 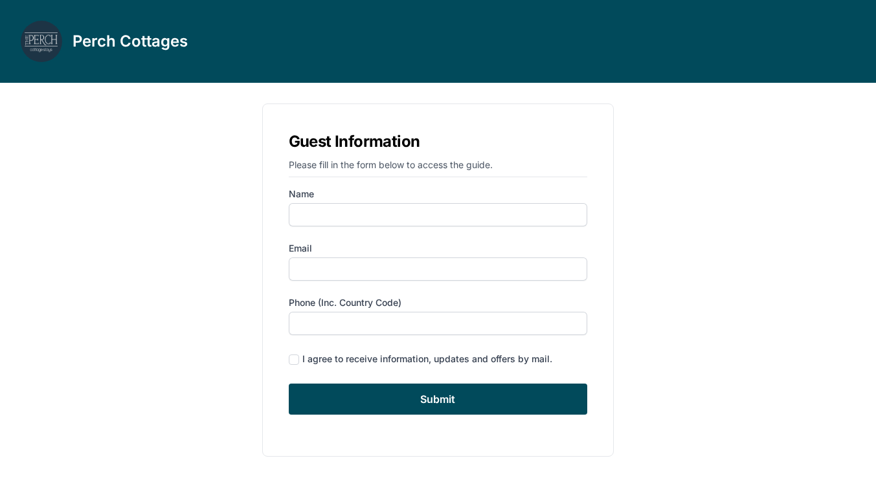 I want to click on label: Name, so click(x=438, y=194).